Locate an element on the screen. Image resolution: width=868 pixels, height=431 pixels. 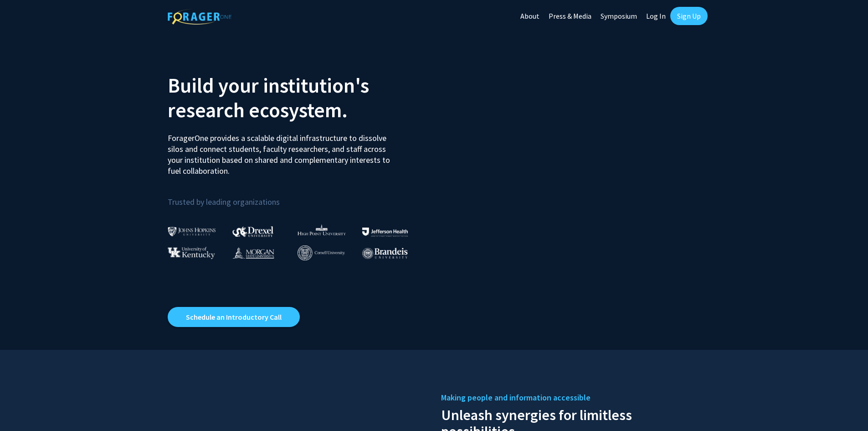
p: Trusted by leading organizations is located at coordinates (298, 196).